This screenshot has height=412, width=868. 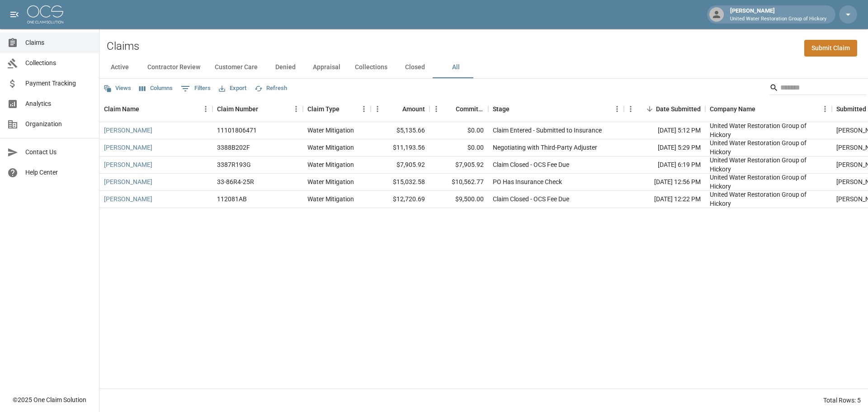 I want to click on button: Views, so click(x=117, y=88).